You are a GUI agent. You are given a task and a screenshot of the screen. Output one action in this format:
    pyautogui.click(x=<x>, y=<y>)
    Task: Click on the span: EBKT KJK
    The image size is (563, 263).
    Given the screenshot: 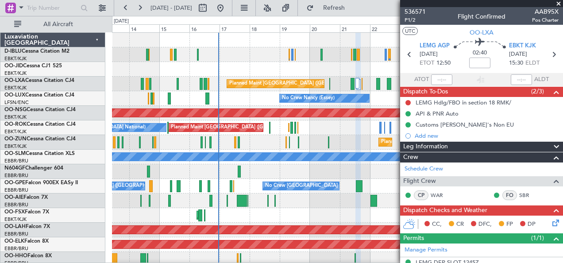 What is the action you would take?
    pyautogui.click(x=522, y=46)
    